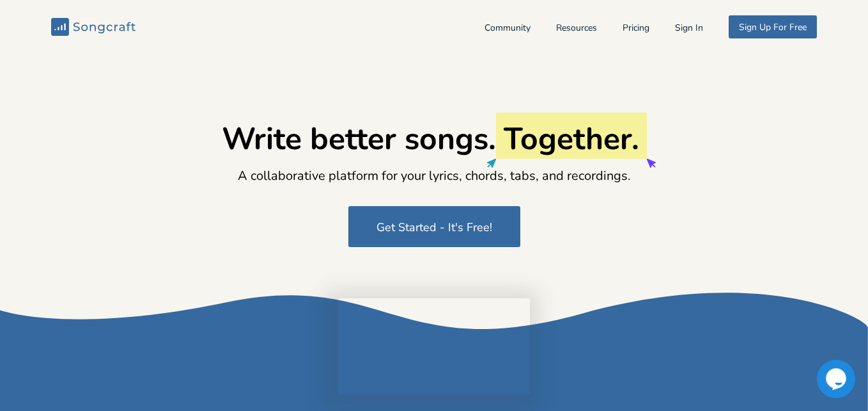 The height and width of the screenshot is (411, 868). Describe the element at coordinates (434, 140) in the screenshot. I see `h1: Write better songs.` at that location.